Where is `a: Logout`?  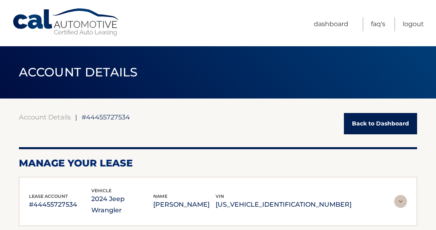
a: Logout is located at coordinates (413, 24).